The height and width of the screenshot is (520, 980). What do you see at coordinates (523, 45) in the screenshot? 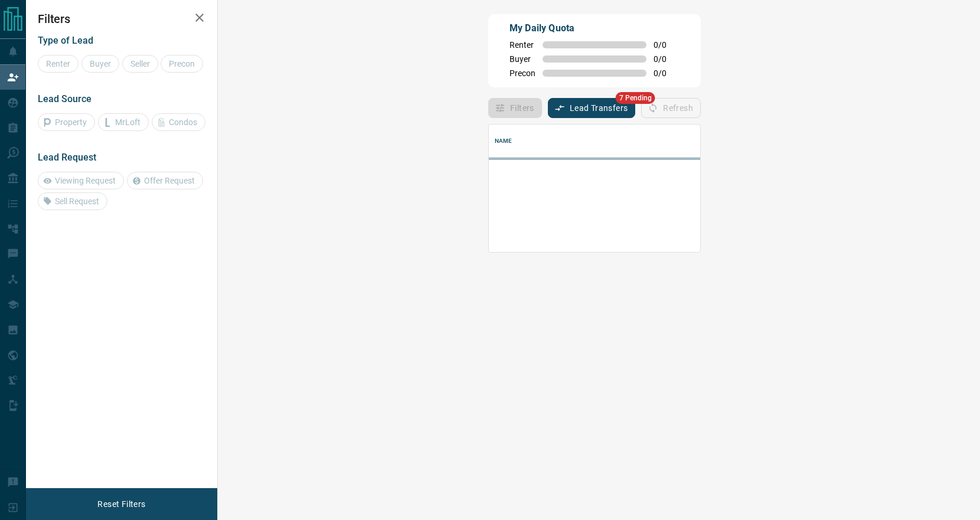
I see `span: Renter` at bounding box center [523, 45].